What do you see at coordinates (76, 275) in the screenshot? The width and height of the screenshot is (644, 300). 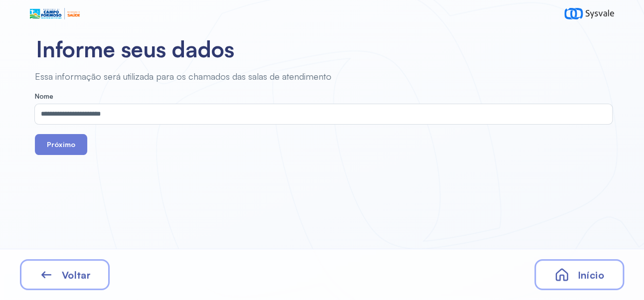 I see `span: Voltar` at bounding box center [76, 275].